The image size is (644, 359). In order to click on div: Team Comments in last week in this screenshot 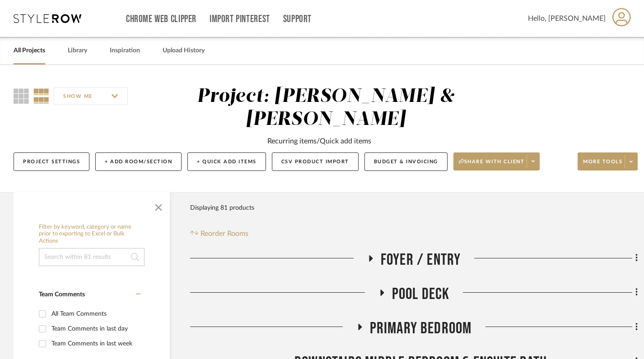, I will do `click(95, 344)`.